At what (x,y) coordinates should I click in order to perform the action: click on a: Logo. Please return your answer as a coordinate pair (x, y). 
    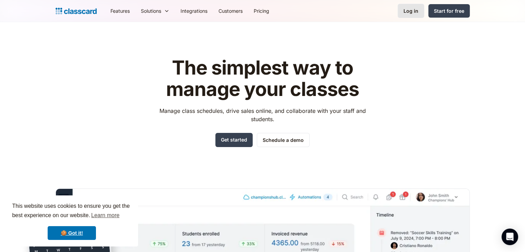
    Looking at the image, I should click on (76, 11).